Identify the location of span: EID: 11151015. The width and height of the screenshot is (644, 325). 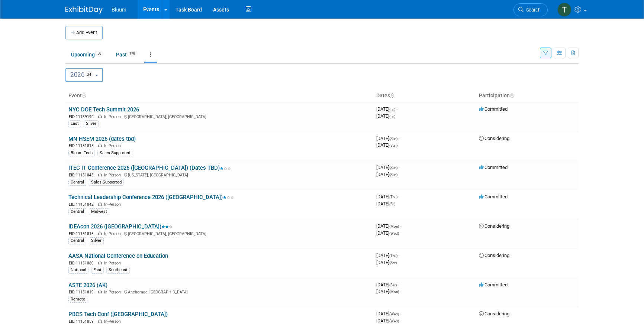
(83, 146).